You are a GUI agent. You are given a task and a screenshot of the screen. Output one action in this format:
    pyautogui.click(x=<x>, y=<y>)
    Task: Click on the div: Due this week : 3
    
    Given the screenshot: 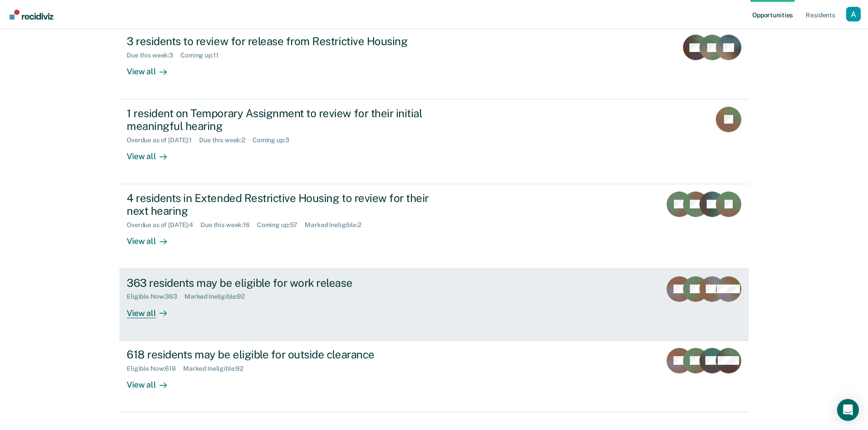 What is the action you would take?
    pyautogui.click(x=154, y=55)
    